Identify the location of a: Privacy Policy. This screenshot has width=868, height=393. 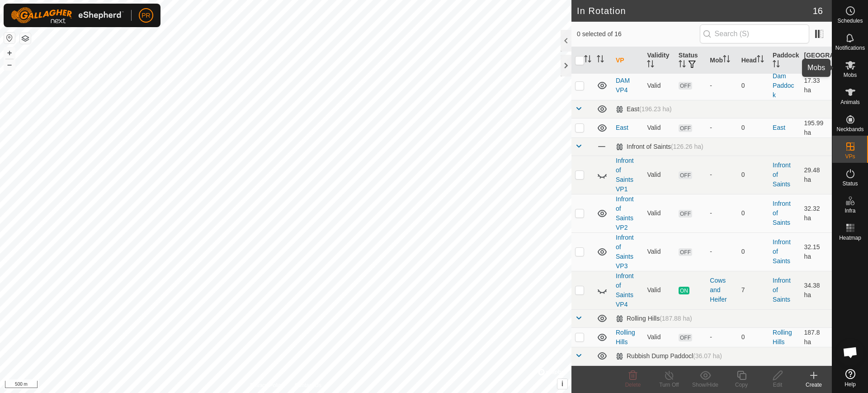
(266, 385).